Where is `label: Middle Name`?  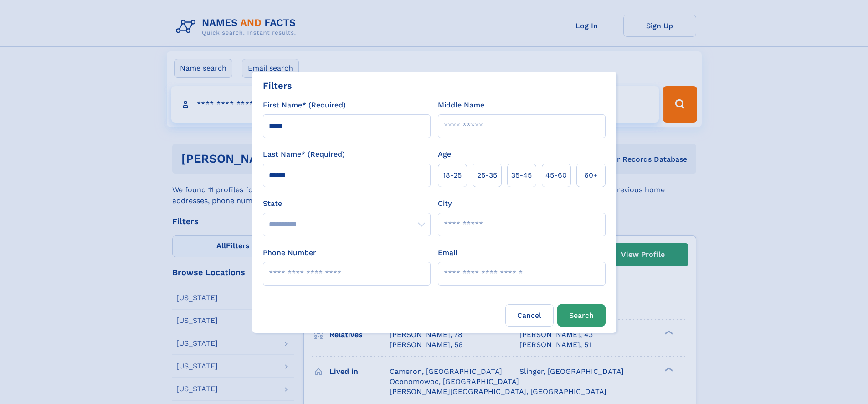
label: Middle Name is located at coordinates (461, 105).